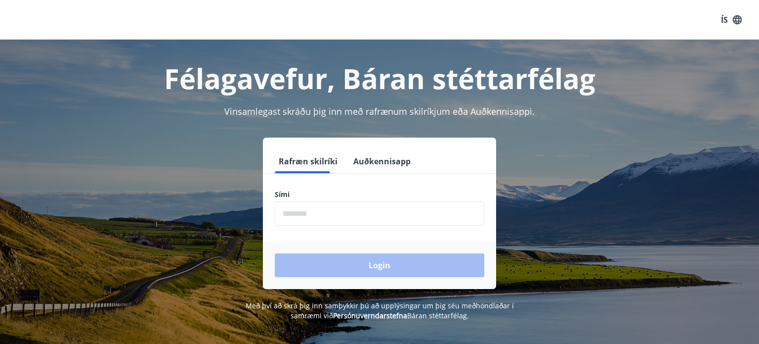 Image resolution: width=759 pixels, height=344 pixels. Describe the element at coordinates (370, 315) in the screenshot. I see `a: Persónuverndarstefna` at that location.